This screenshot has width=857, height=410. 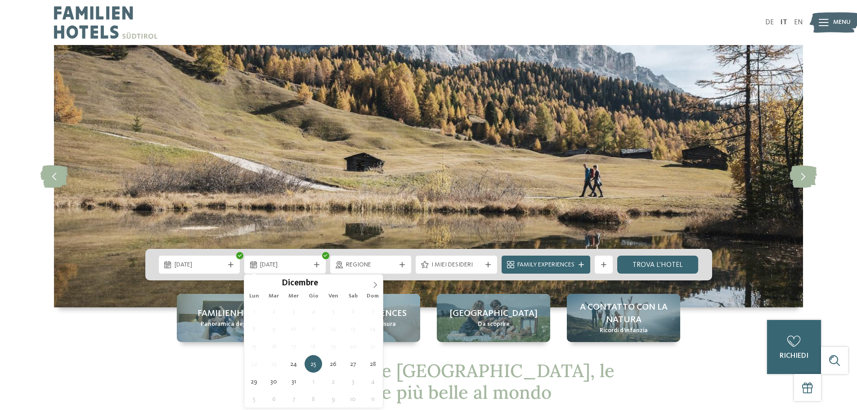 I want to click on span: Dicembre 11, 2025, so click(x=313, y=328).